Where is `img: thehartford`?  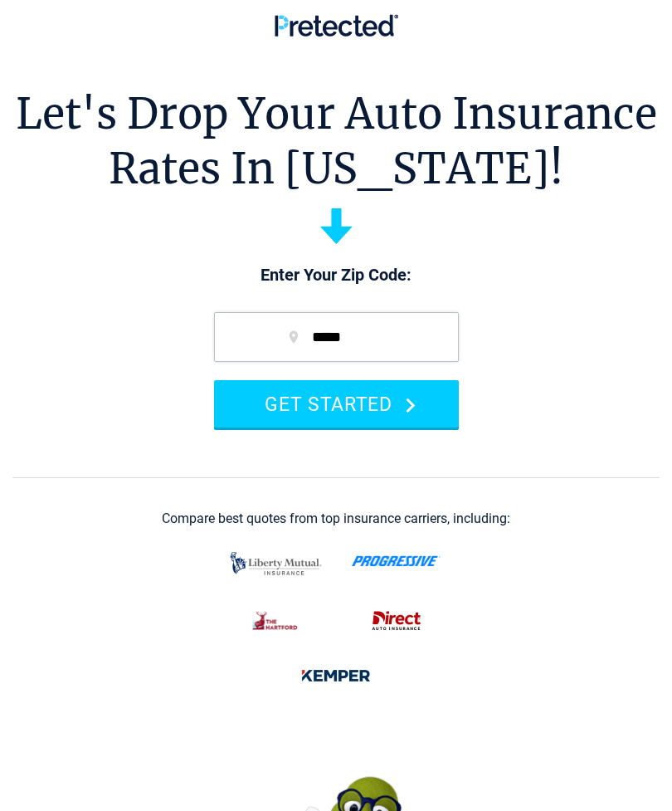
img: thehartford is located at coordinates (275, 621).